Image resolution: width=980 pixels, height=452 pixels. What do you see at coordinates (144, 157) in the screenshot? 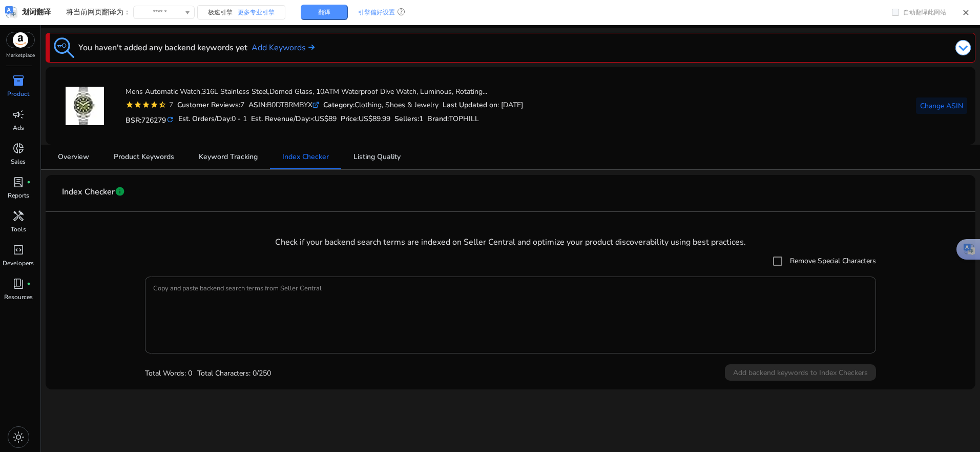
I see `span: Product Keywords` at bounding box center [144, 157].